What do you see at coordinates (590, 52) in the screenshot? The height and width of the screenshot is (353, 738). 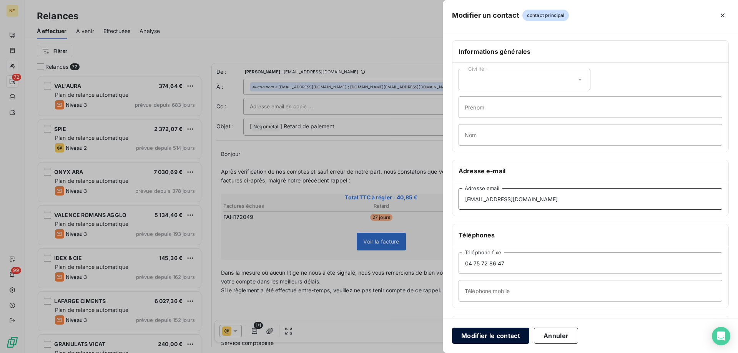 I see `h6: Informations générales` at bounding box center [590, 52].